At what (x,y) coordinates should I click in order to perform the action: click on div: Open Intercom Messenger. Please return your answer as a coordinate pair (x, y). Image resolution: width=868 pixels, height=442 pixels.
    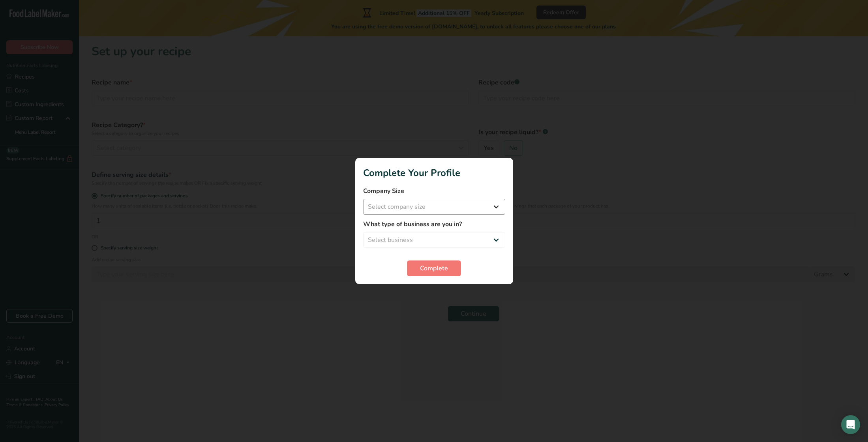
    Looking at the image, I should click on (850, 425).